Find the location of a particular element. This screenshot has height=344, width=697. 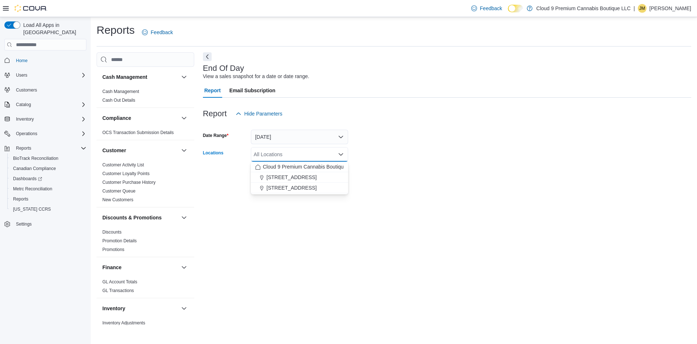

a: Reports is located at coordinates (21, 199).